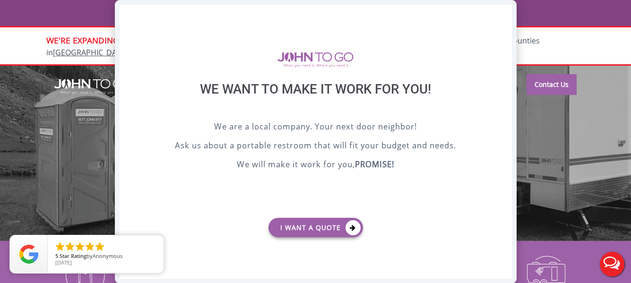  Describe the element at coordinates (374, 164) in the screenshot. I see `b: PROMISE!` at that location.